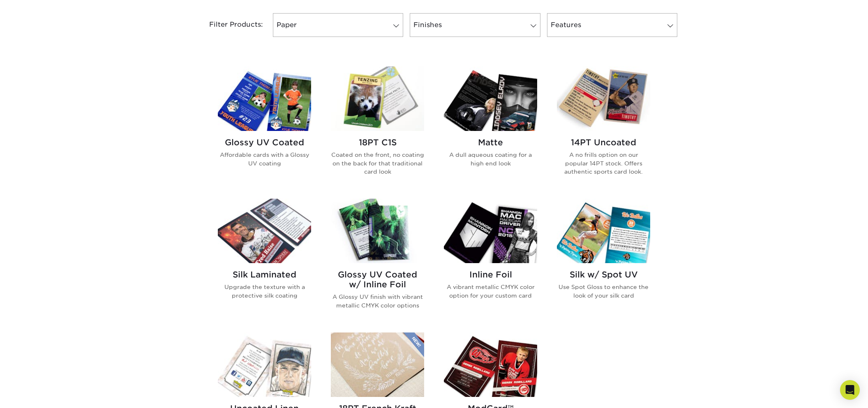 The width and height of the screenshot is (868, 408). What do you see at coordinates (603, 291) in the screenshot?
I see `p: Use Spot Gloss to enhance the look of your silk card` at bounding box center [603, 291].